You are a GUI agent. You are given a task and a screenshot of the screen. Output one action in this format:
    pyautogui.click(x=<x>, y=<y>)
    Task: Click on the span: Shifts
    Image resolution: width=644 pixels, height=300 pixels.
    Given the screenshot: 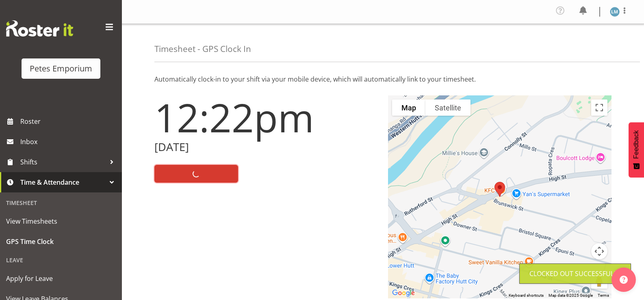 What is the action you would take?
    pyautogui.click(x=63, y=162)
    